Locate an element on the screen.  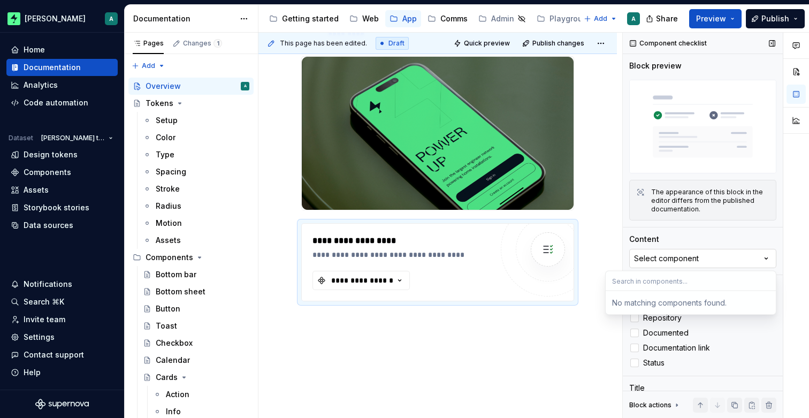
a: Getting started is located at coordinates (304, 19).